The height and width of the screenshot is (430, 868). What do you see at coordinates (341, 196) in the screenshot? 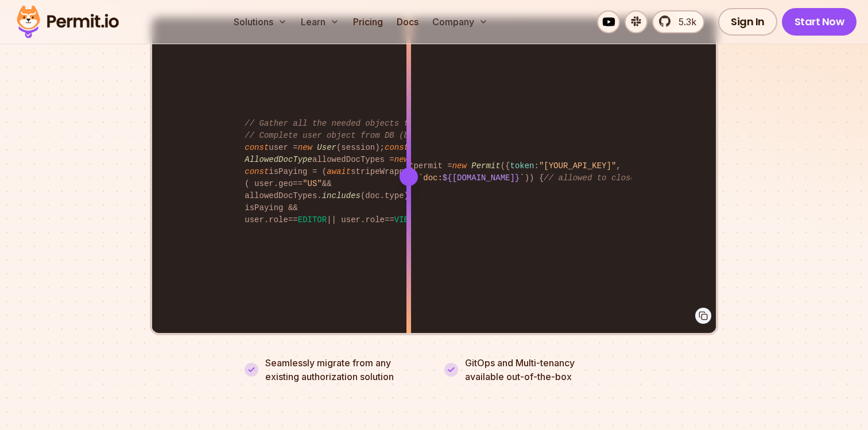
I see `span: includes` at bounding box center [341, 196].